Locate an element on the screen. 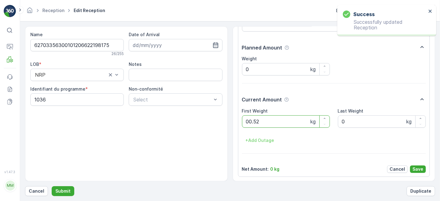 The height and width of the screenshot is (201, 440). a: Reception is located at coordinates (53, 10).